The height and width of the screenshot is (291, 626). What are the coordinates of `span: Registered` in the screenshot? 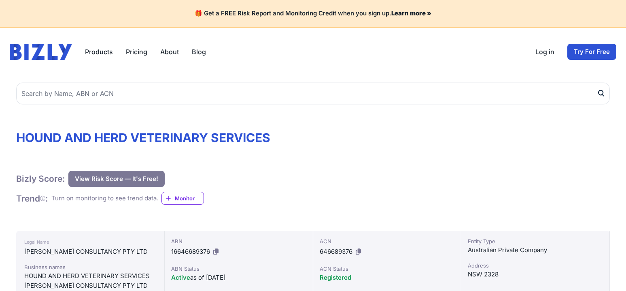 It's located at (336, 277).